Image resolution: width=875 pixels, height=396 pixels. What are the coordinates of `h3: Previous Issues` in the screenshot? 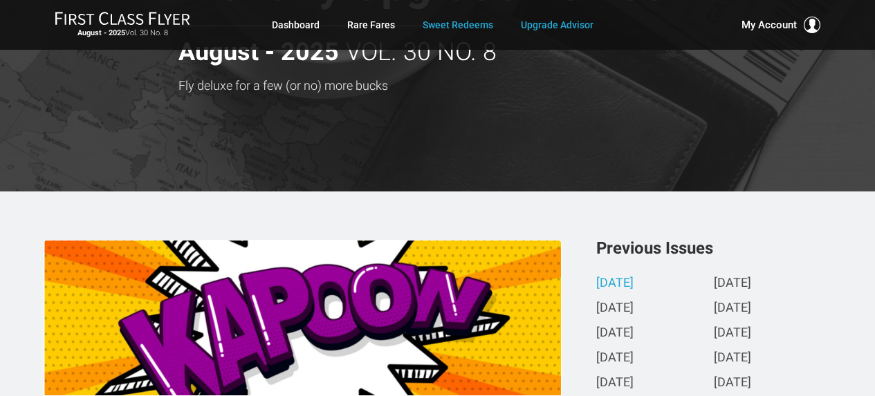 It's located at (713, 248).